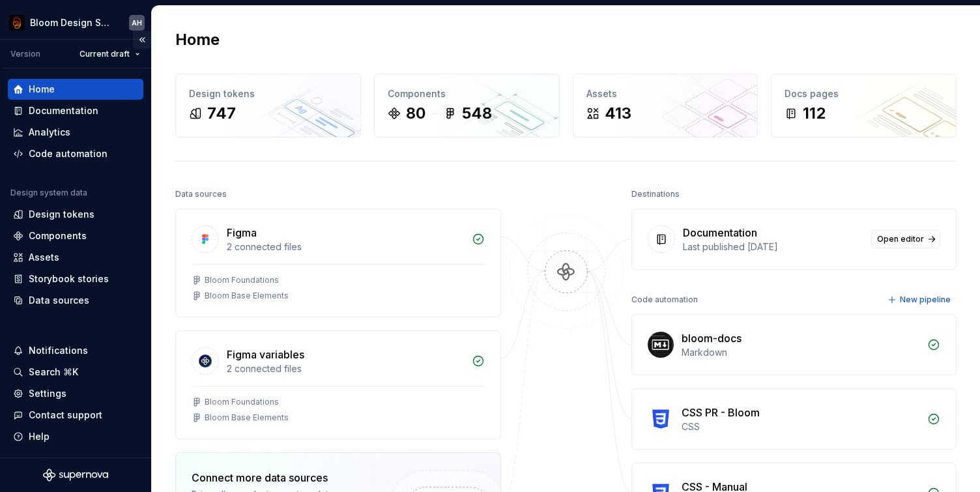  I want to click on a: Data sources, so click(75, 301).